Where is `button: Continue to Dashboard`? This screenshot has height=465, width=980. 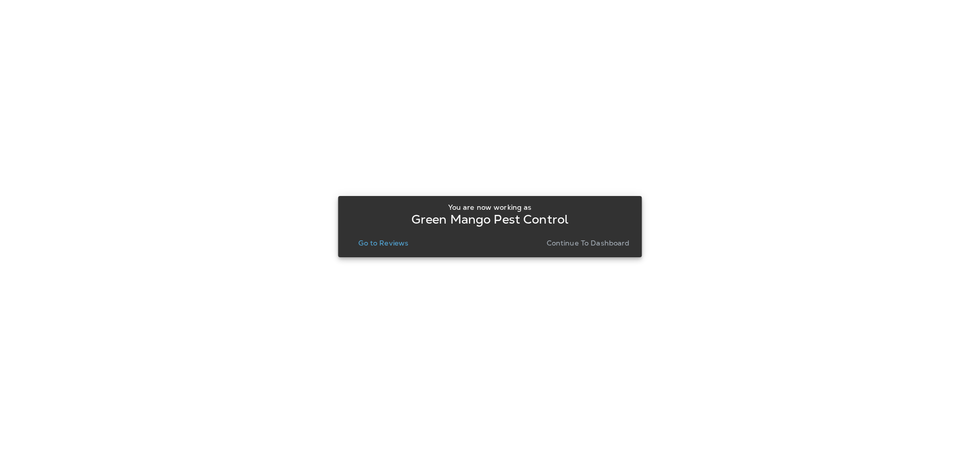
button: Continue to Dashboard is located at coordinates (588, 243).